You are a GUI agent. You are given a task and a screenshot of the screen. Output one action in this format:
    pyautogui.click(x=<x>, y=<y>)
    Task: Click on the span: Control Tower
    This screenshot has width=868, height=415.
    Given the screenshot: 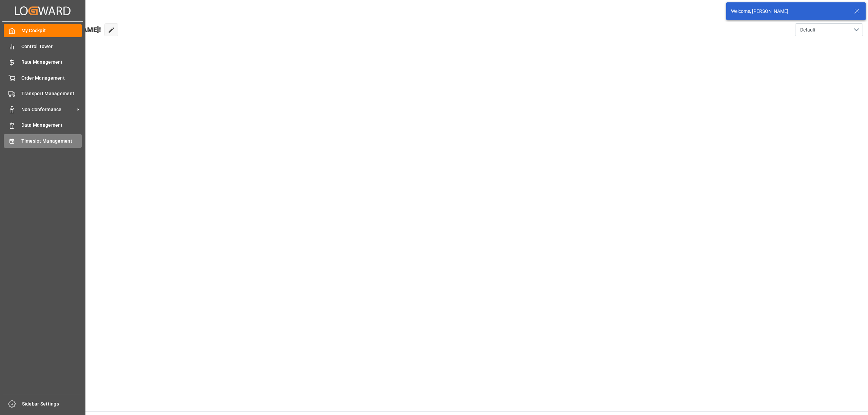 What is the action you would take?
    pyautogui.click(x=52, y=46)
    